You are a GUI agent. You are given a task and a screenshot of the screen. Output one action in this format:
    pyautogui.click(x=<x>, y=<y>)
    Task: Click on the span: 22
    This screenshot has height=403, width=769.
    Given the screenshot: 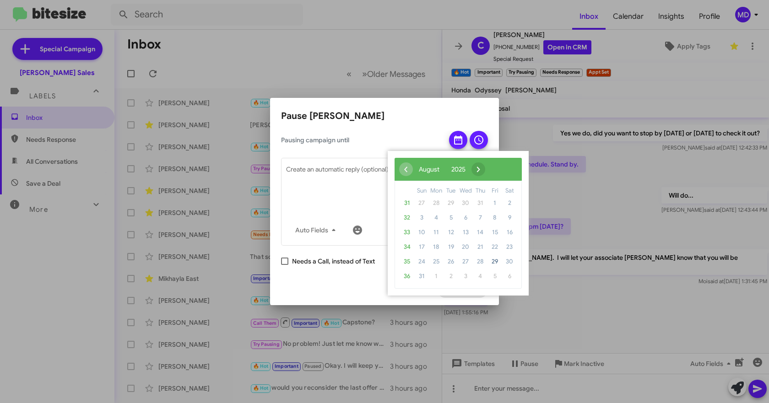 What is the action you would take?
    pyautogui.click(x=495, y=247)
    